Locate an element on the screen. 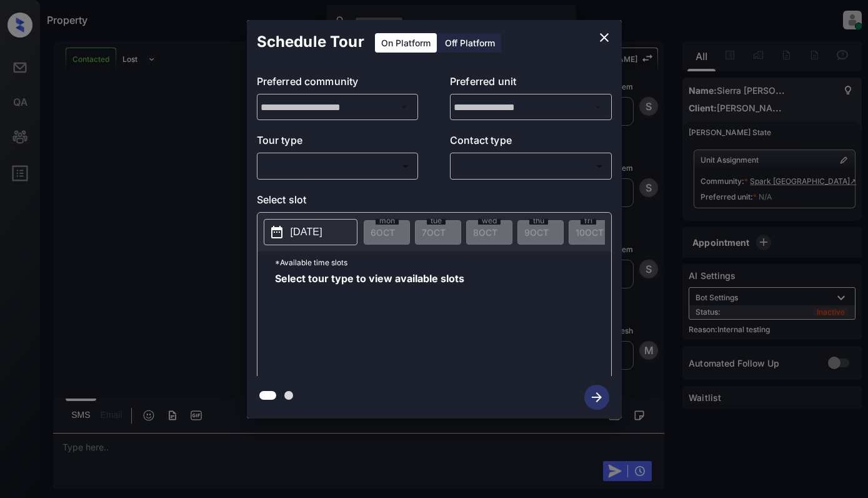  h2: Schedule Tour is located at coordinates (311, 41).